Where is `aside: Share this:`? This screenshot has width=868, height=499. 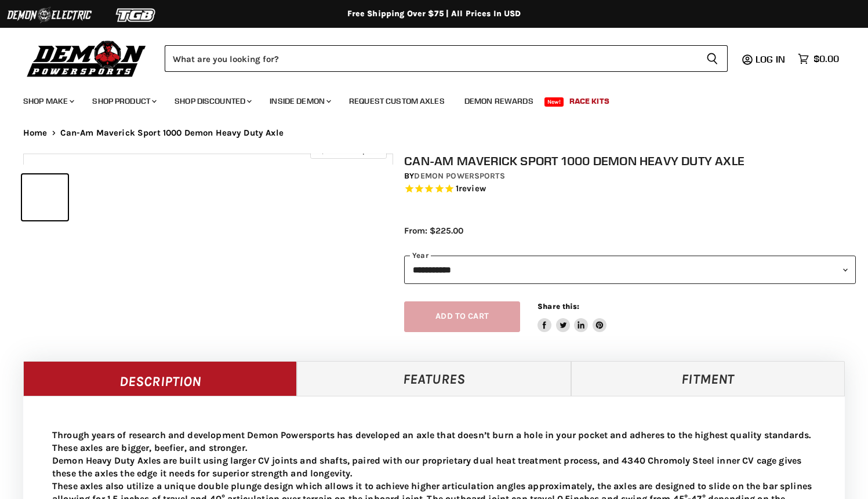 aside: Share this: is located at coordinates (572, 316).